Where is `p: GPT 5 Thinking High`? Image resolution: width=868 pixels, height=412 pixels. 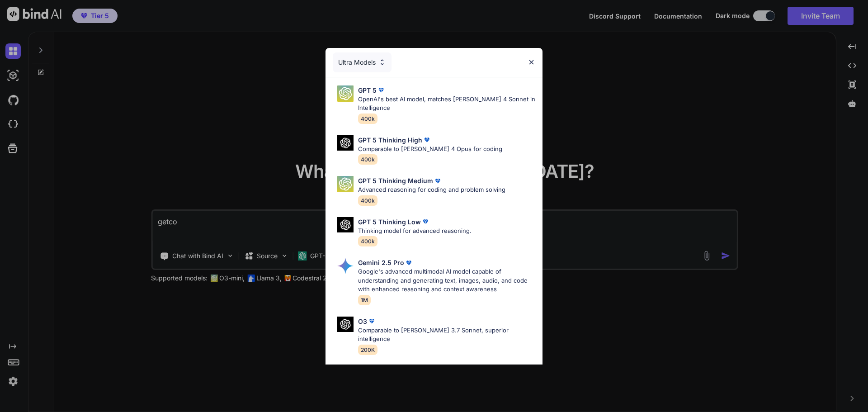
p: GPT 5 Thinking High is located at coordinates (390, 139).